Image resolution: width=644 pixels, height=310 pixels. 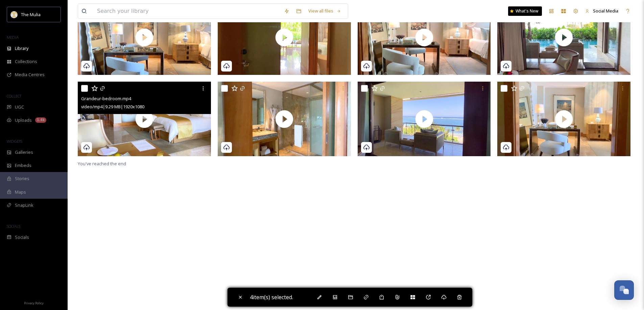 What do you see at coordinates (20, 192) in the screenshot?
I see `span: Maps` at bounding box center [20, 192].